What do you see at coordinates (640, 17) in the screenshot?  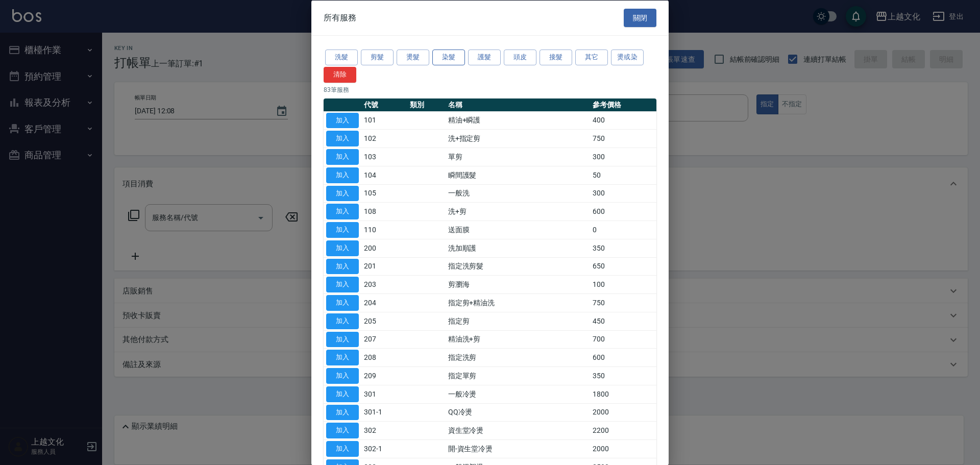 I see `button: 關閉` at bounding box center [640, 17].